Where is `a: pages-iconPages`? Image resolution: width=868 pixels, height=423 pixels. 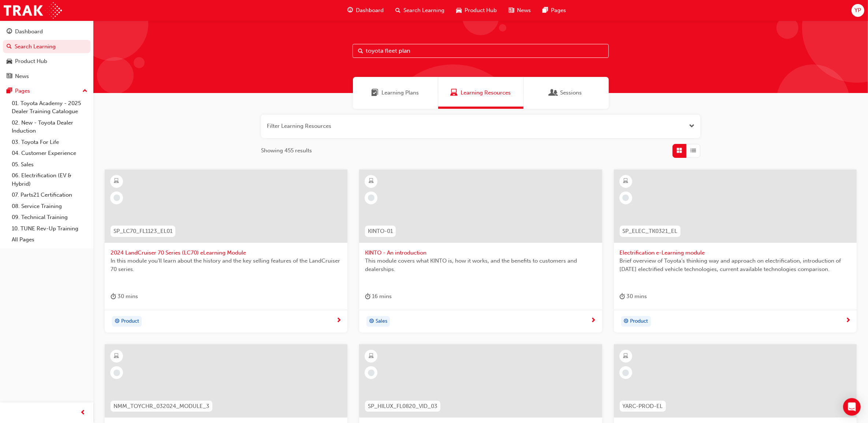
a: pages-iconPages is located at coordinates (554, 10).